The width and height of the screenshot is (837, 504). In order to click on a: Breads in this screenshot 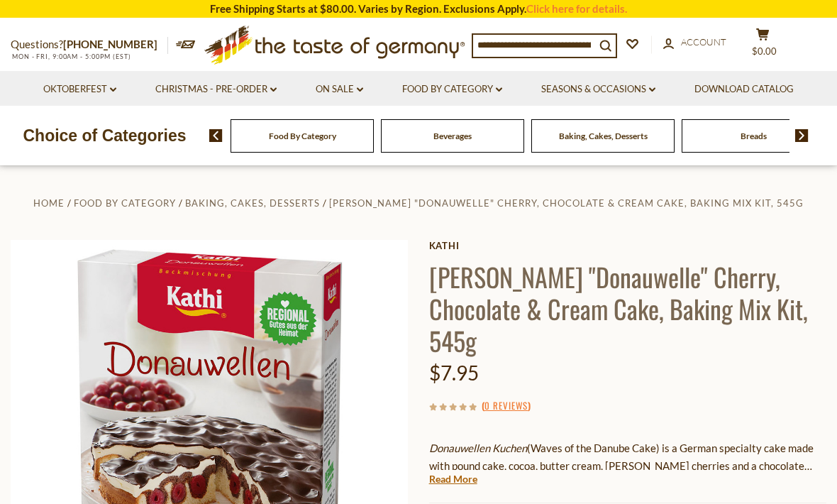, I will do `click(753, 135)`.